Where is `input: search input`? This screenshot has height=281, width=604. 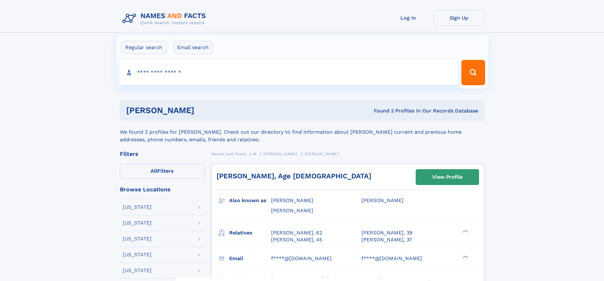 input: search input is located at coordinates (289, 73).